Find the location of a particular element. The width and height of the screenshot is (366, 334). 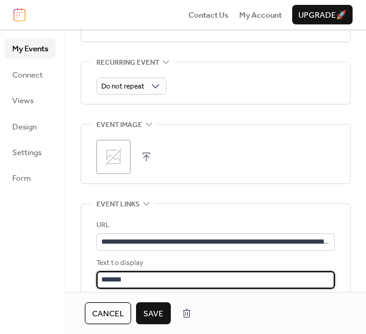

div: URL is located at coordinates (214, 225).